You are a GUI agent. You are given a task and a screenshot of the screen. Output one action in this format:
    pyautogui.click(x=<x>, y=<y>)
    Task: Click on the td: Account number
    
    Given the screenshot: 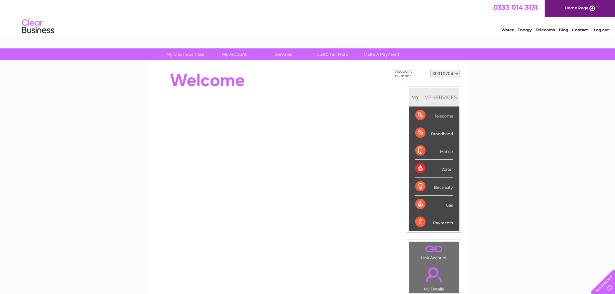 What is the action you would take?
    pyautogui.click(x=411, y=74)
    